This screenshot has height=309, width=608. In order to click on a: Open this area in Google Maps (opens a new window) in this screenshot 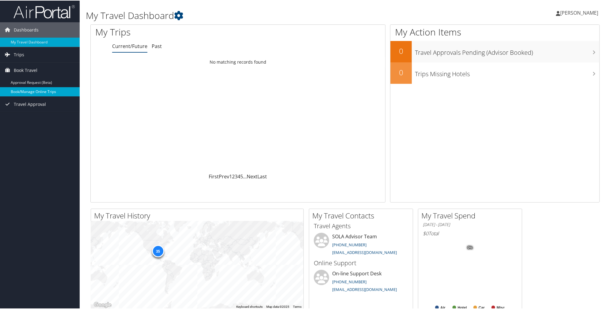, I will do `click(103, 305)`.